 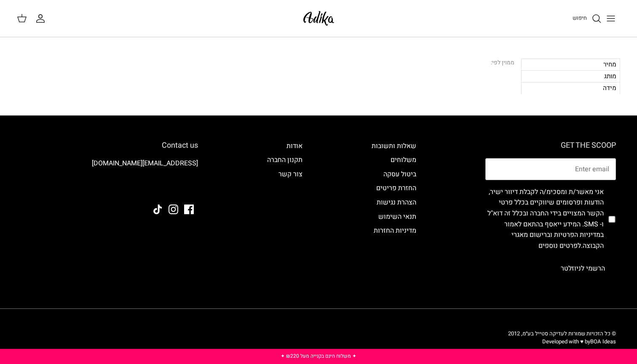 I want to click on a: ביטול עסקה, so click(x=400, y=174).